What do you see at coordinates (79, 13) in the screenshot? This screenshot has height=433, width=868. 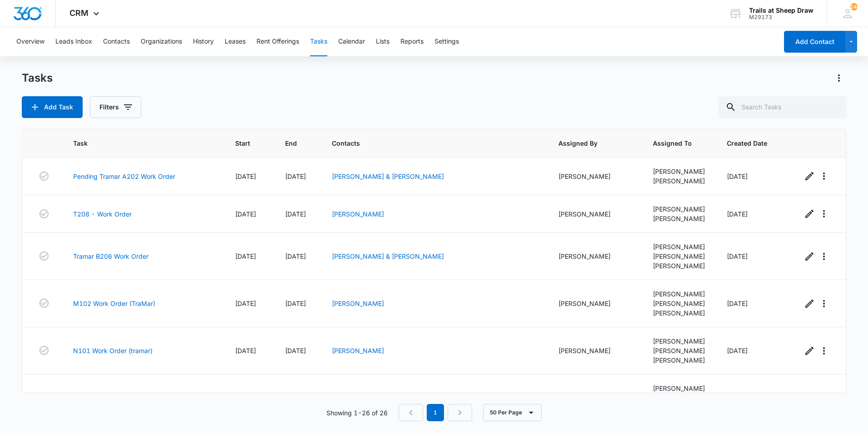 I see `span: CRM` at bounding box center [79, 13].